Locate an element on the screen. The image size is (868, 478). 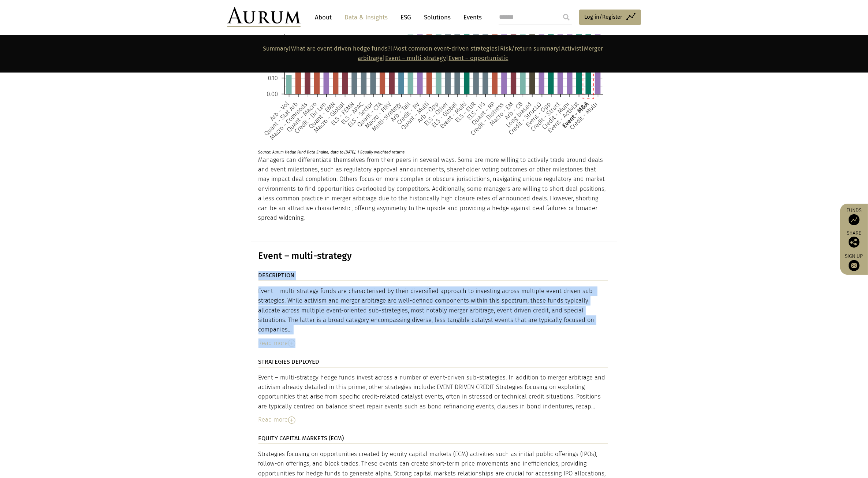
img: Sign up to our newsletter is located at coordinates (854, 266).